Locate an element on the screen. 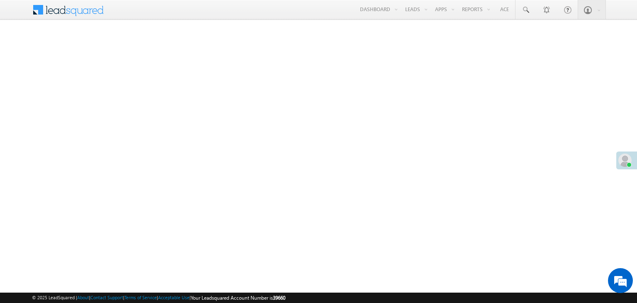 The image size is (637, 303). a: About is located at coordinates (83, 297).